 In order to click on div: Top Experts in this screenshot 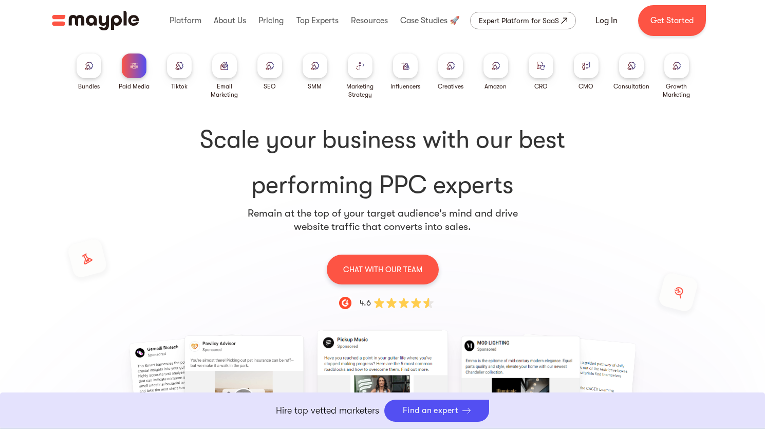, I will do `click(318, 21)`.